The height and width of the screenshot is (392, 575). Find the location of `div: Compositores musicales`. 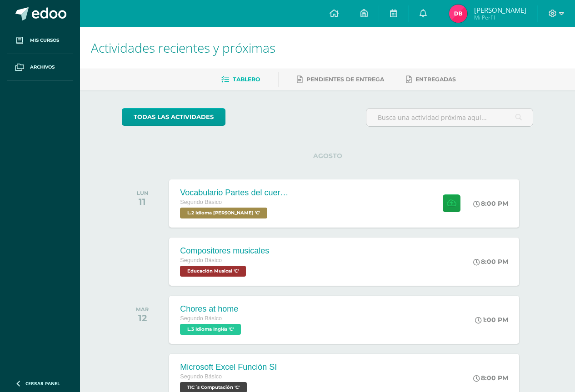

div: Compositores musicales is located at coordinates (224, 250).